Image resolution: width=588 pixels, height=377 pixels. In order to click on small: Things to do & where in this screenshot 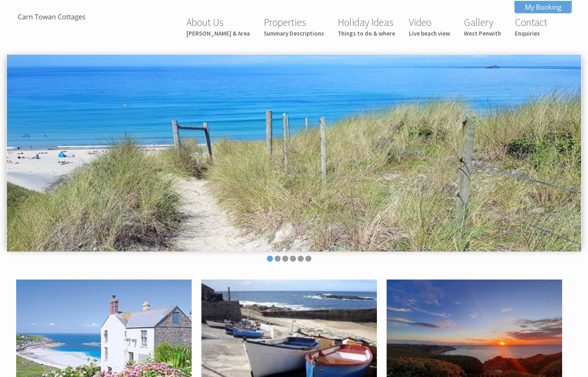, I will do `click(367, 33)`.